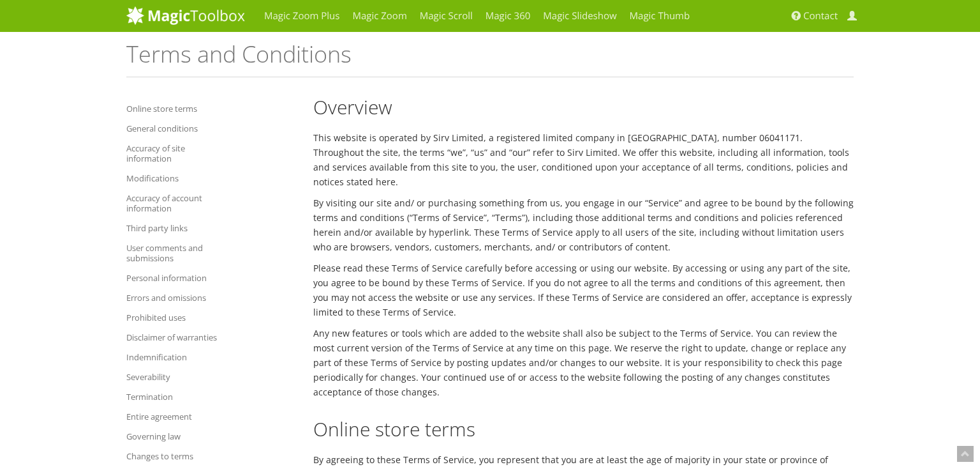 This screenshot has width=980, height=467. I want to click on a: Changes to terms, so click(181, 456).